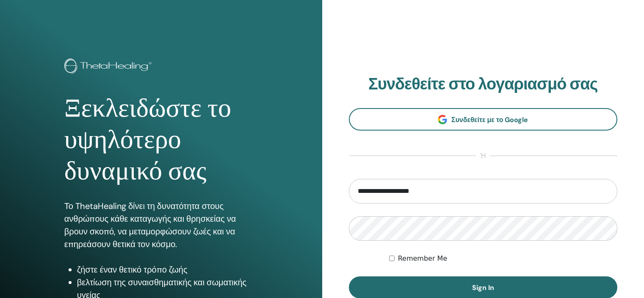  Describe the element at coordinates (483, 156) in the screenshot. I see `span: ή` at that location.